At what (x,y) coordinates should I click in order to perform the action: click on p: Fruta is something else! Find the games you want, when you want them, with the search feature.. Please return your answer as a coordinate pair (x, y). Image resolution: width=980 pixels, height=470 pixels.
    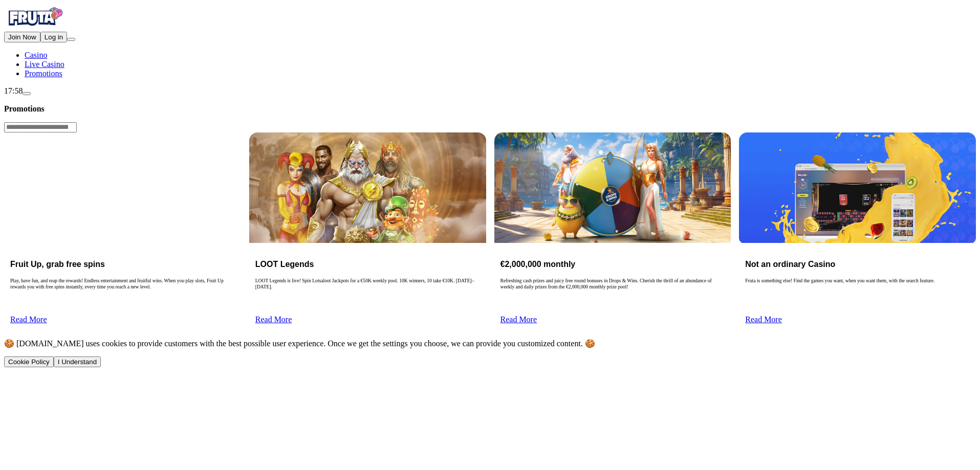
    Looking at the image, I should click on (857, 294).